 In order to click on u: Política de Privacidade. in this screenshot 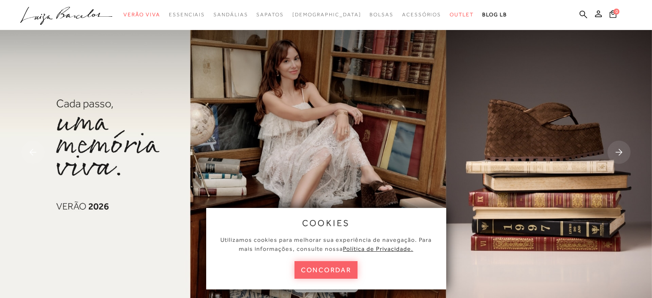, I will do `click(378, 249)`.